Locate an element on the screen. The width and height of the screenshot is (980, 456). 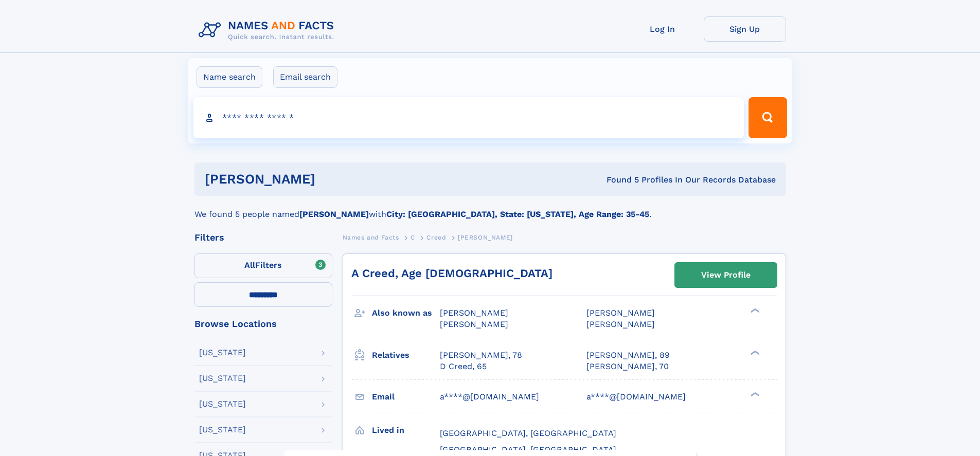
div: We found 5 people named with . is located at coordinates (490, 208).